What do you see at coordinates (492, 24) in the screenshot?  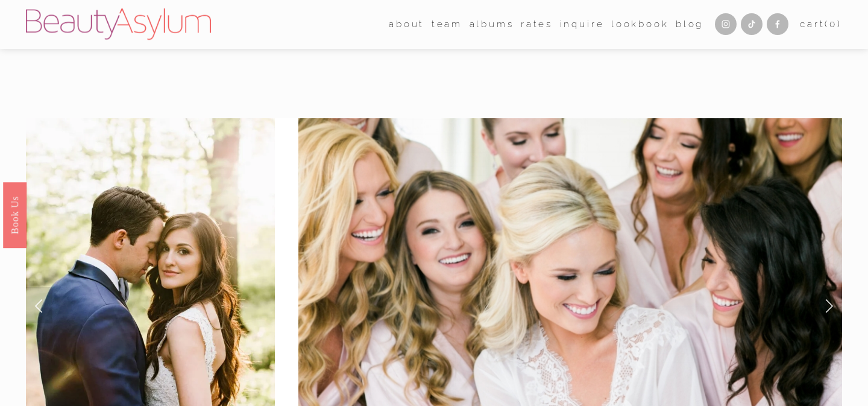 I see `a: albums` at bounding box center [492, 24].